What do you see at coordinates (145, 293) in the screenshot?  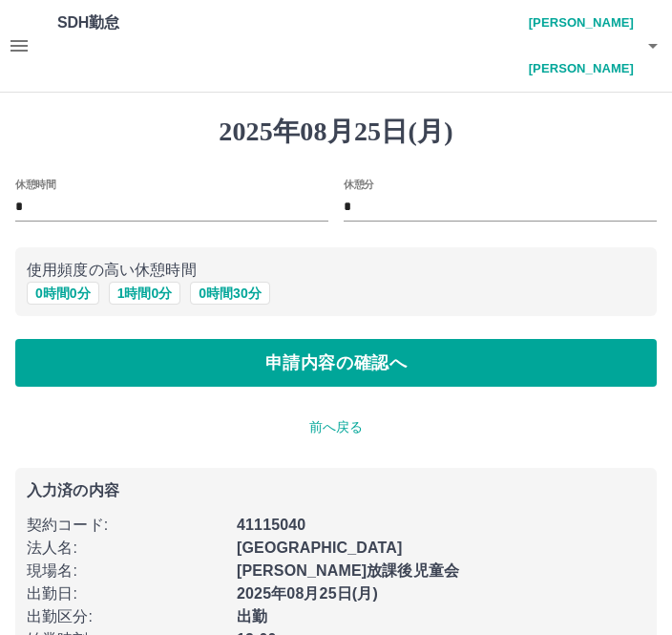 I see `button: 1時間0分` at bounding box center [145, 293].